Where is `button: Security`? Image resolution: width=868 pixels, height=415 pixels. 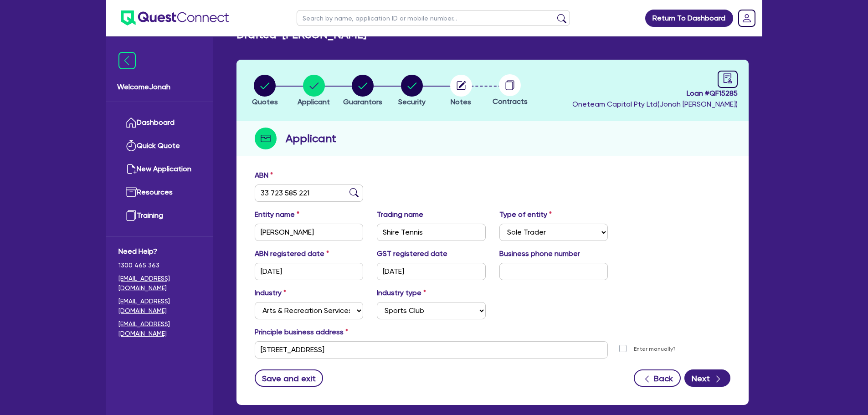
button: Security is located at coordinates (412, 91).